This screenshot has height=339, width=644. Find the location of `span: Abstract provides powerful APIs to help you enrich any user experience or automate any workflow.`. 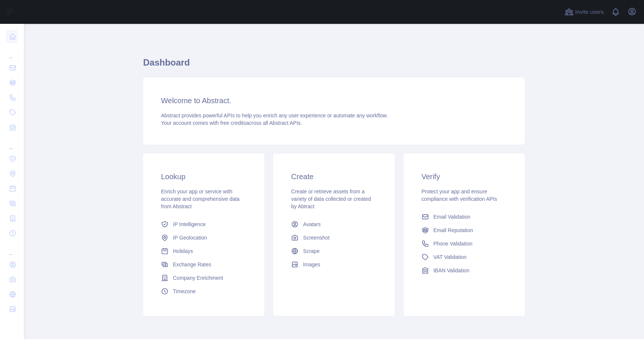

span: Abstract provides powerful APIs to help you enrich any user experience or automate any workflow. is located at coordinates (274, 115).